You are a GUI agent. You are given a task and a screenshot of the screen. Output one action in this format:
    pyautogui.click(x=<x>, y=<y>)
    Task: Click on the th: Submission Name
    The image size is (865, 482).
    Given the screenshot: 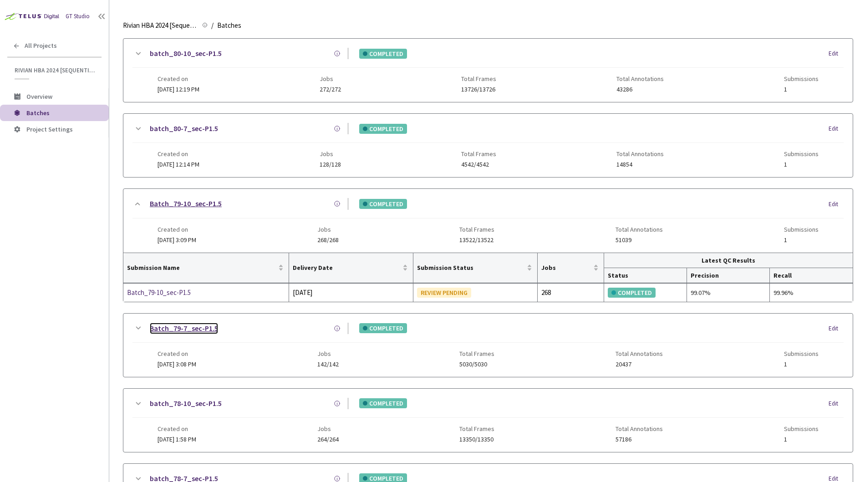 What is the action you would take?
    pyautogui.click(x=206, y=268)
    